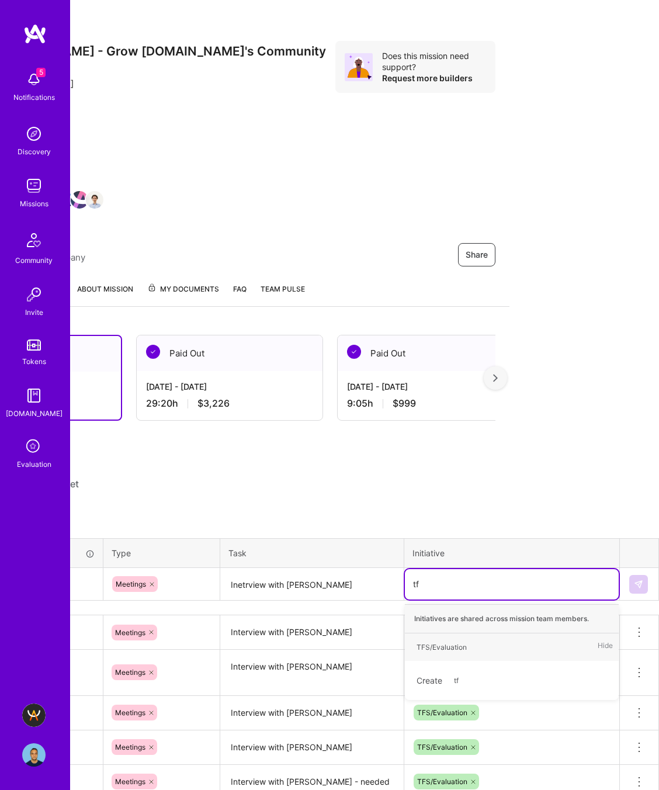 The image size is (659, 790). I want to click on th: Type, so click(162, 553).